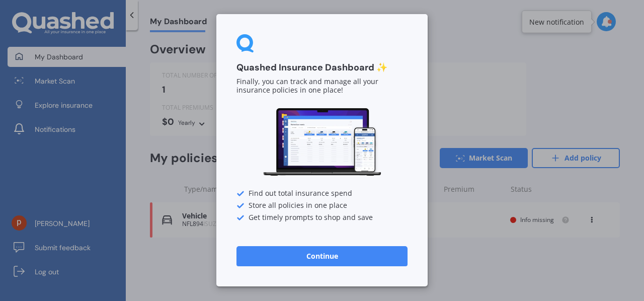 The image size is (644, 301). I want to click on div: Store all policies in one place, so click(322, 206).